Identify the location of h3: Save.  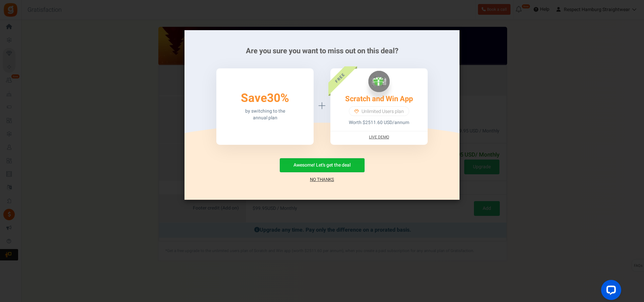
(265, 98).